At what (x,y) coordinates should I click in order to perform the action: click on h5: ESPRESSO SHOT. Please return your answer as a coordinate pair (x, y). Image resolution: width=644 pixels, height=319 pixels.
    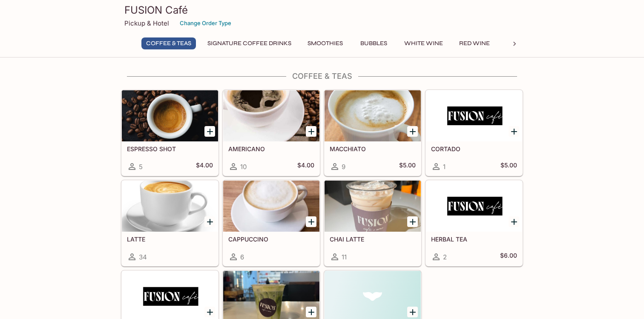
    Looking at the image, I should click on (170, 149).